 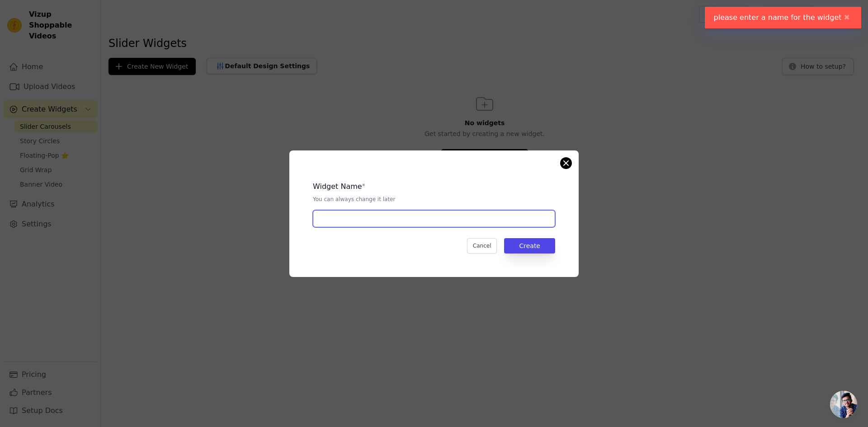 I want to click on a: Open chat, so click(x=844, y=405).